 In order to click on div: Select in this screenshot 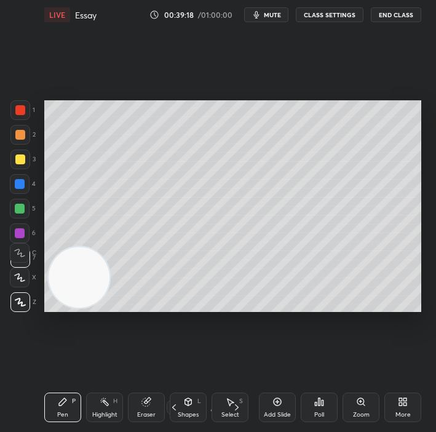, I will do `click(230, 415)`.